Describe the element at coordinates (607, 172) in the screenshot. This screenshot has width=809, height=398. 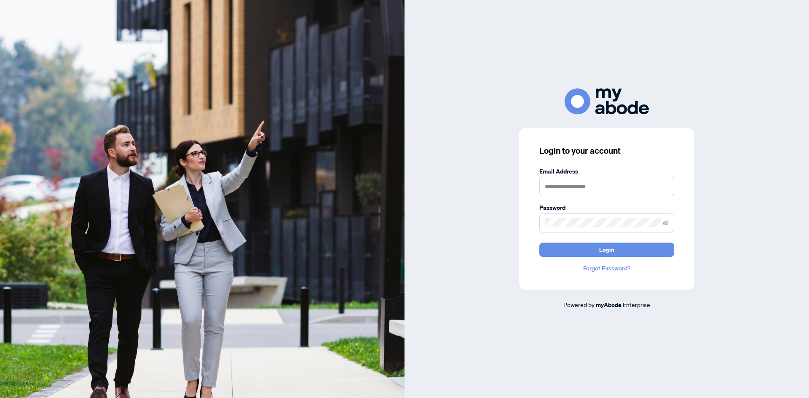
I see `label: Email Address` at that location.